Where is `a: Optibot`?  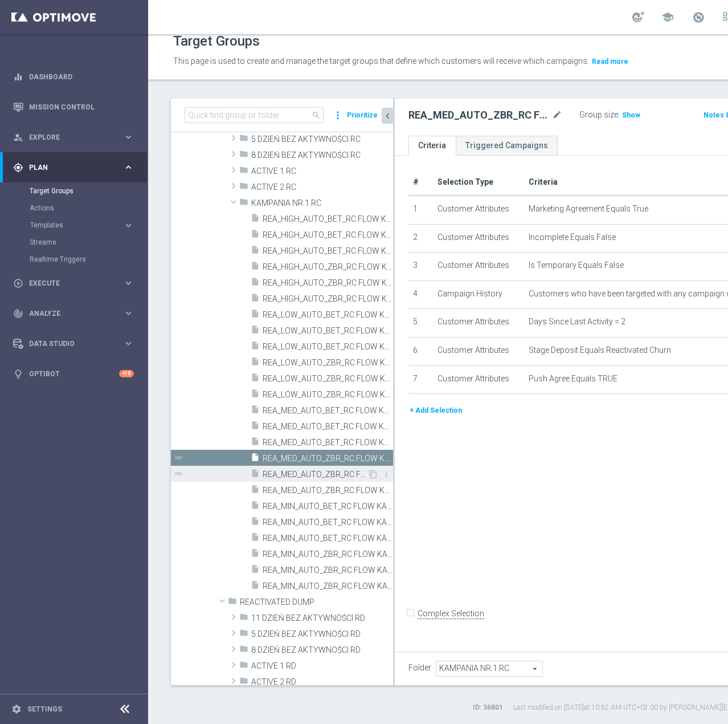
a: Optibot is located at coordinates (74, 373).